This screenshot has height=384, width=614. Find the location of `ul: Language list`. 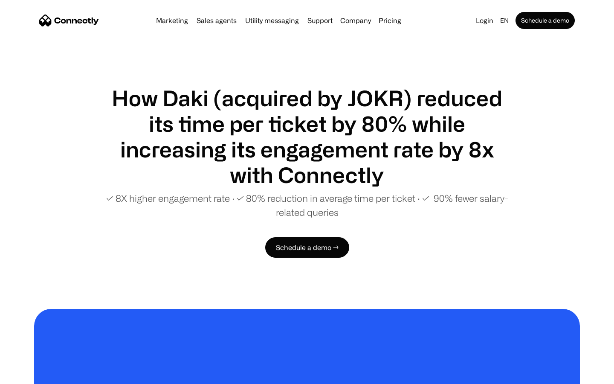

ul: Language list is located at coordinates (34, 375).